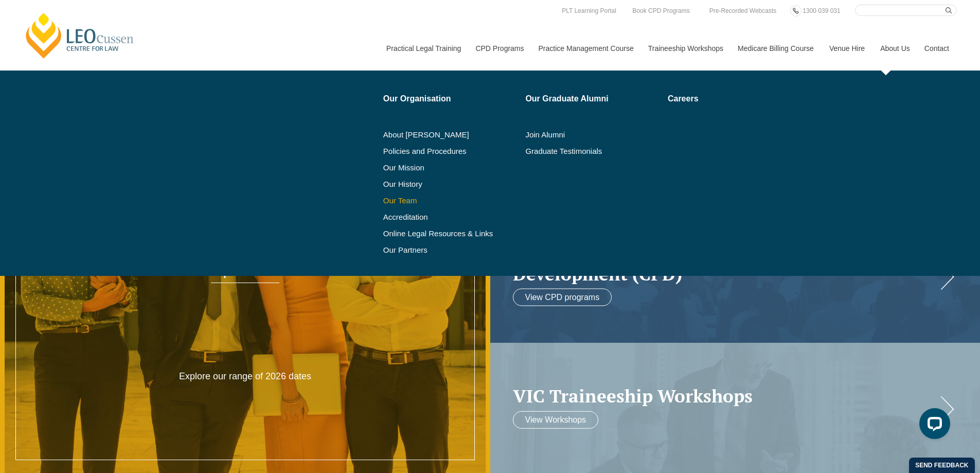  I want to click on a: Practice Management Course, so click(585, 49).